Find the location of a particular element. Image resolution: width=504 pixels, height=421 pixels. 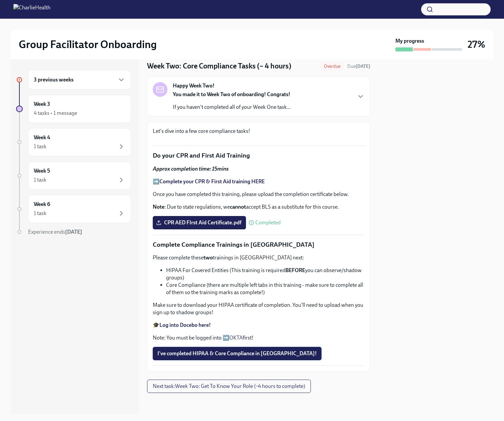

a: OKTA is located at coordinates (236, 338).